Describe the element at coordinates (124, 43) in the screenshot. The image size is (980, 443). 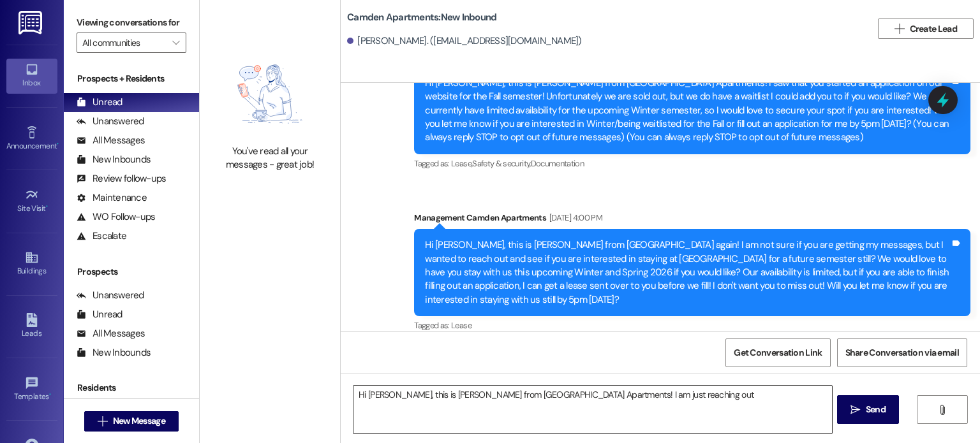
I see `input: All communities` at that location.